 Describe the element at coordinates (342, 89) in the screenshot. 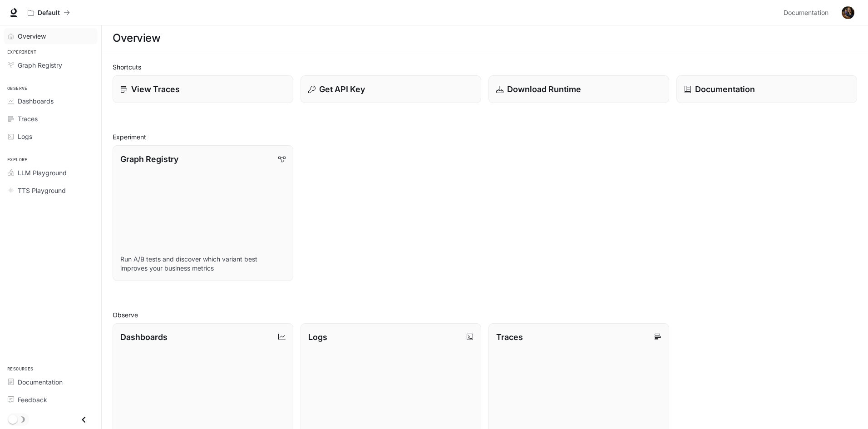

I see `p: Get API Key` at that location.